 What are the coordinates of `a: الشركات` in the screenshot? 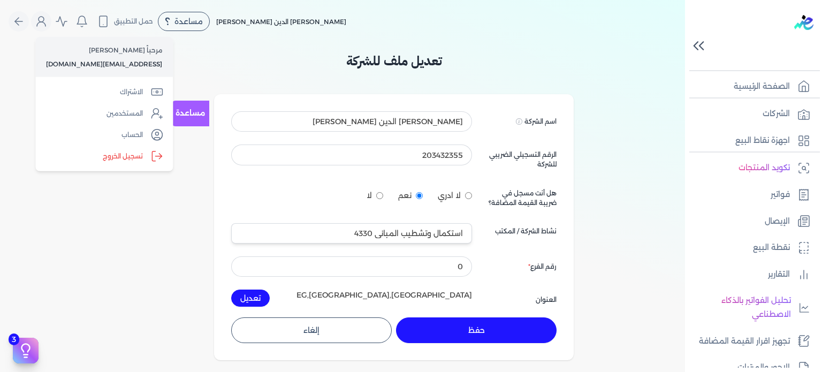 It's located at (750, 114).